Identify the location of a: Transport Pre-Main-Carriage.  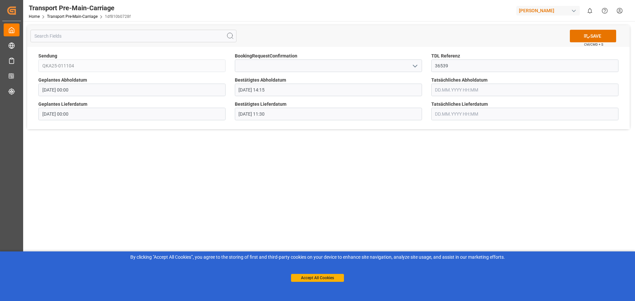
(72, 17).